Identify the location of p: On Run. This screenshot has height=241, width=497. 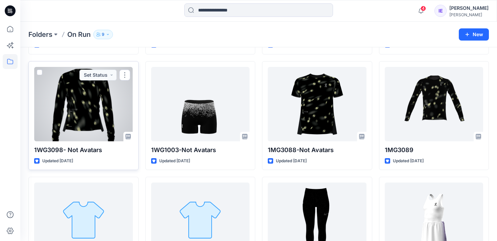
(79, 35).